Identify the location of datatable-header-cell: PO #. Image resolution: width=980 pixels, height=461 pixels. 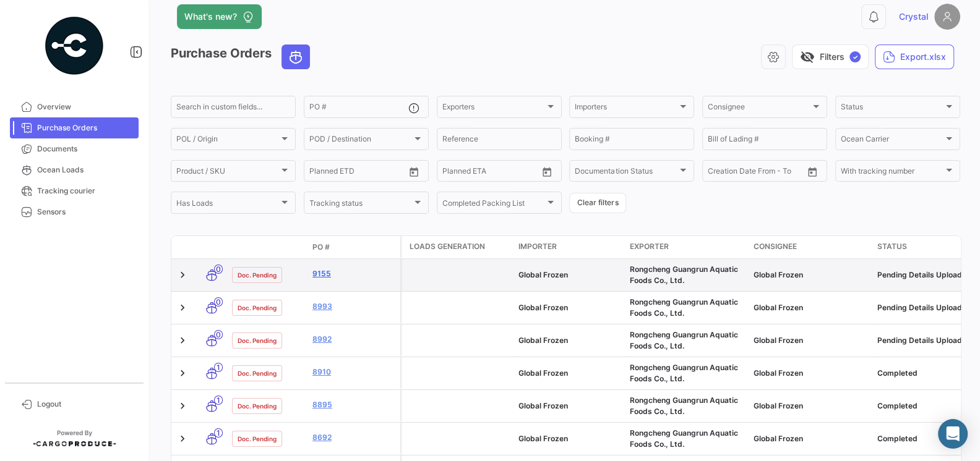
(354, 247).